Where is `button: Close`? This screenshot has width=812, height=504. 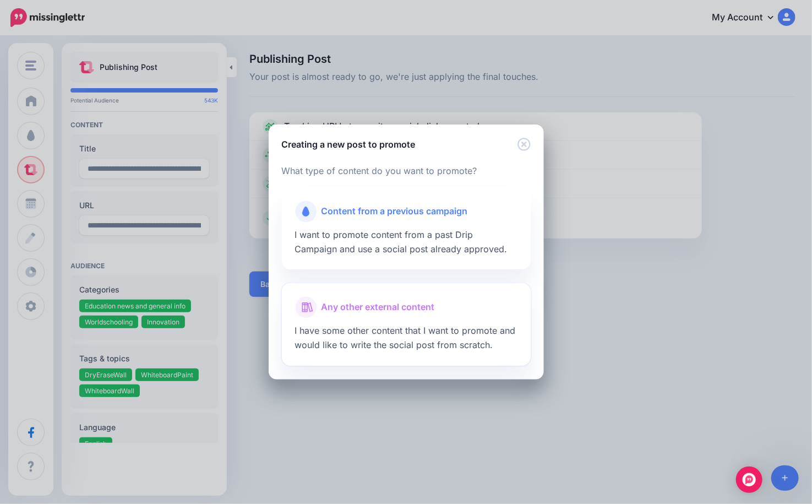 button: Close is located at coordinates (524, 144).